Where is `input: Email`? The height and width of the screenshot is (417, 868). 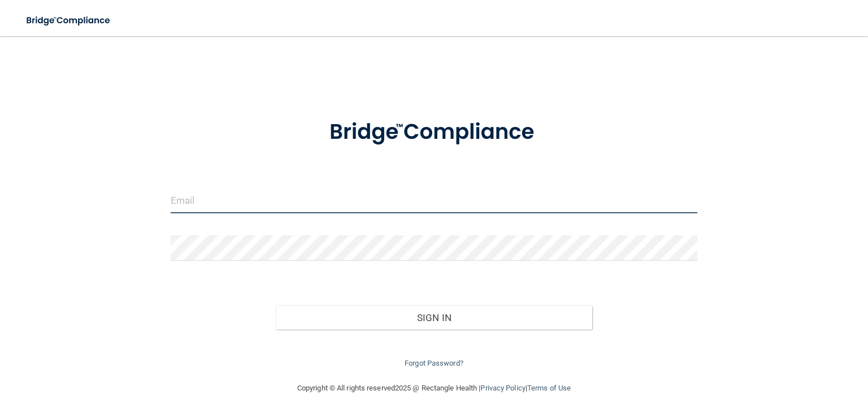 input: Email is located at coordinates (434, 200).